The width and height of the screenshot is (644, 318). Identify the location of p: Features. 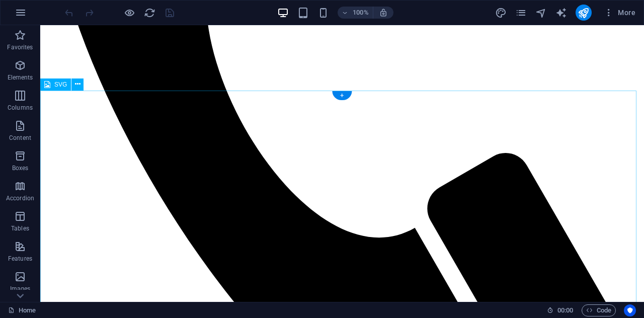
(20, 259).